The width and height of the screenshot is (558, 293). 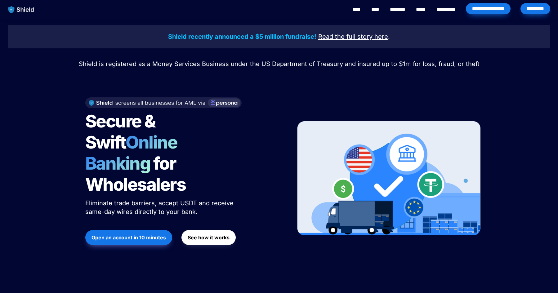 What do you see at coordinates (122, 132) in the screenshot?
I see `span: Secure & Swift` at bounding box center [122, 132].